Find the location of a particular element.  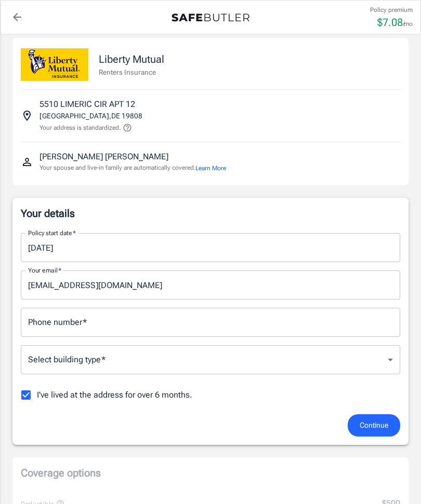

p: Renters Insurance is located at coordinates (132, 72).